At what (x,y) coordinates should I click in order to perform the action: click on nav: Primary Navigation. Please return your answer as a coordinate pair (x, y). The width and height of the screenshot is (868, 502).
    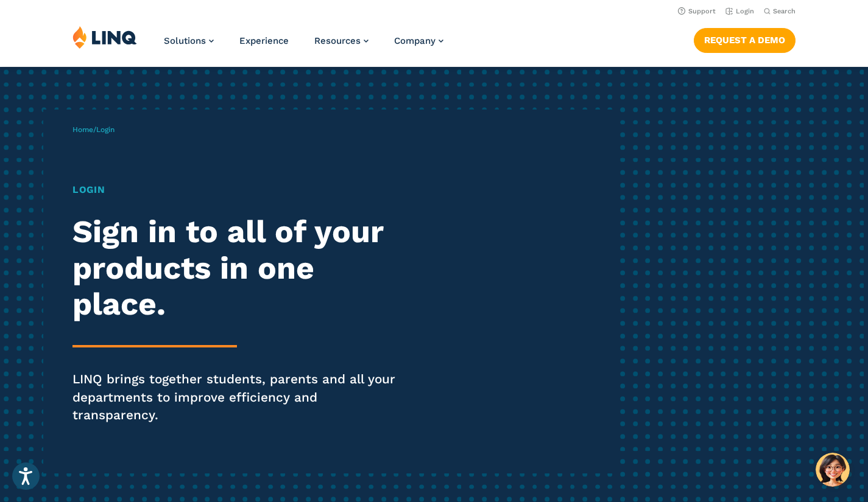
    Looking at the image, I should click on (303, 45).